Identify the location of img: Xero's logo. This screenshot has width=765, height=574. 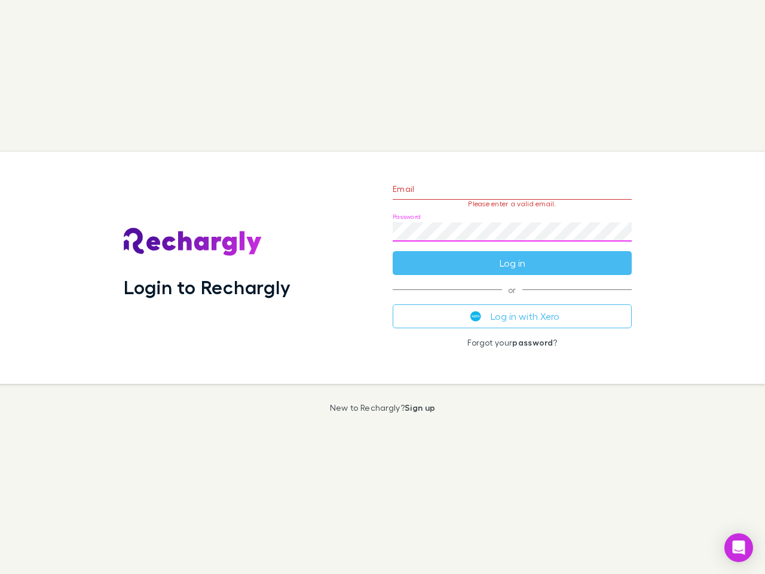
(476, 316).